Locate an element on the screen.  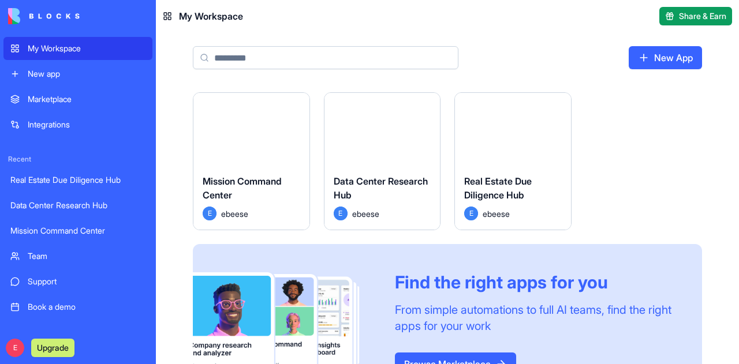
button: Upgrade is located at coordinates (53, 348).